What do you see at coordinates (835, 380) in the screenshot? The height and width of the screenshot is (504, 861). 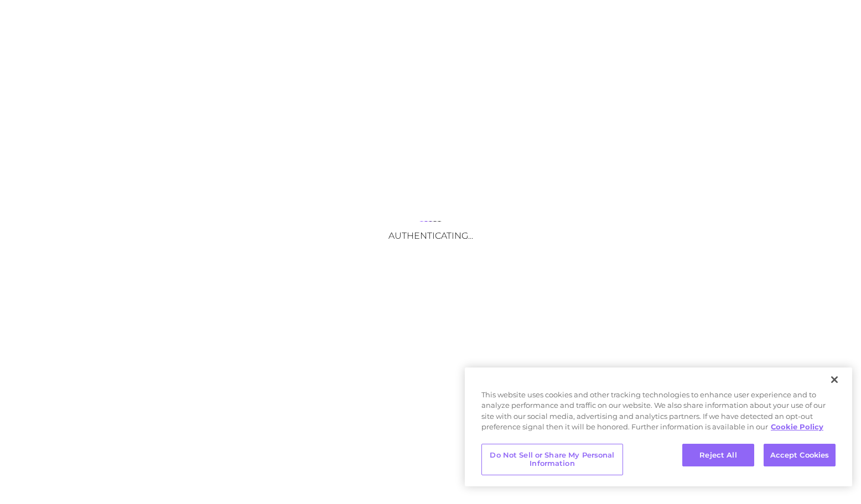 I see `button: Close` at bounding box center [835, 380].